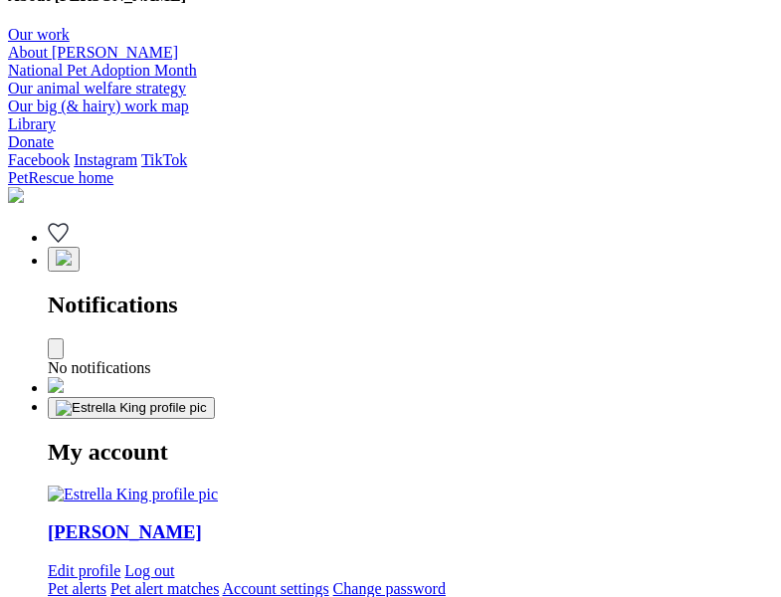 The height and width of the screenshot is (597, 781). I want to click on a: PetRescue, so click(390, 188).